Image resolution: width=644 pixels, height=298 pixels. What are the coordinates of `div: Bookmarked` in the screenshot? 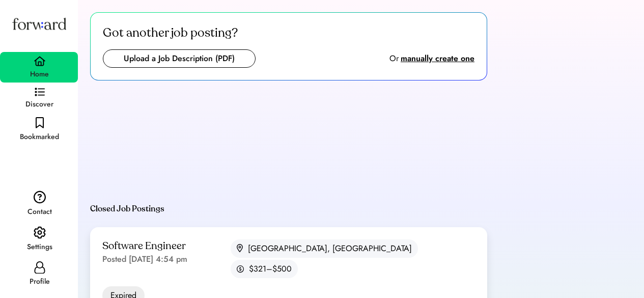 It's located at (39, 137).